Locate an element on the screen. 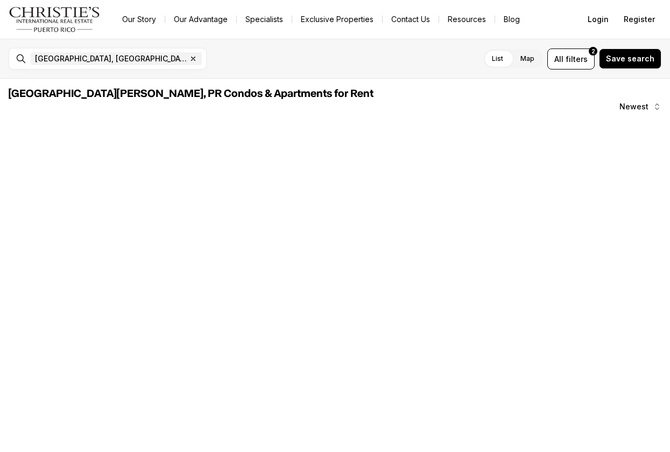  a: logo is located at coordinates (54, 19).